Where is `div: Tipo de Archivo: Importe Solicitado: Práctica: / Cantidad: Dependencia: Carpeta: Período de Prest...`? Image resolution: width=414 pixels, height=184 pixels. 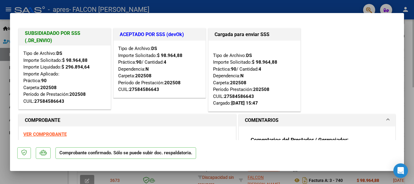 div: Tipo de Archivo: Importe Solicitado: Práctica: / Cantidad: Dependencia: Carpeta: Período de Prest... is located at coordinates (160, 69).